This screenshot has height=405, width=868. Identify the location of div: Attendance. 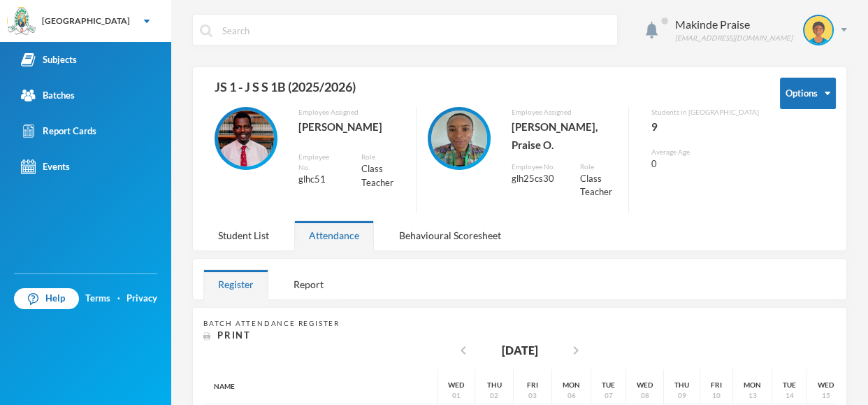
(334, 234).